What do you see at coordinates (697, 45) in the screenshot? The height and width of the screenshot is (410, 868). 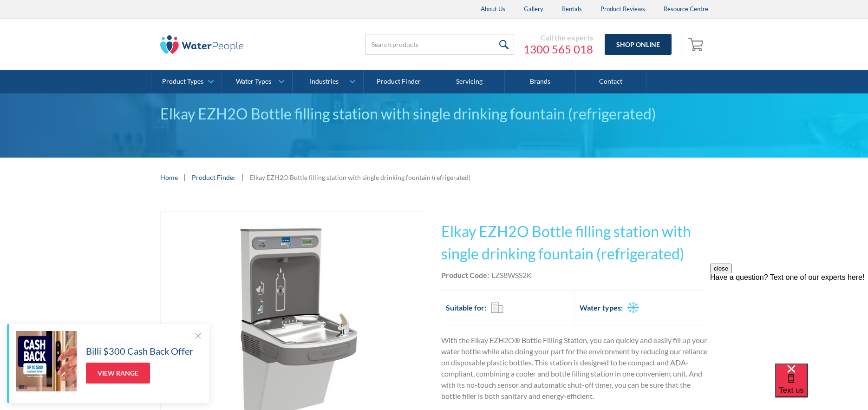 I see `a: Open empty cart` at bounding box center [697, 45].